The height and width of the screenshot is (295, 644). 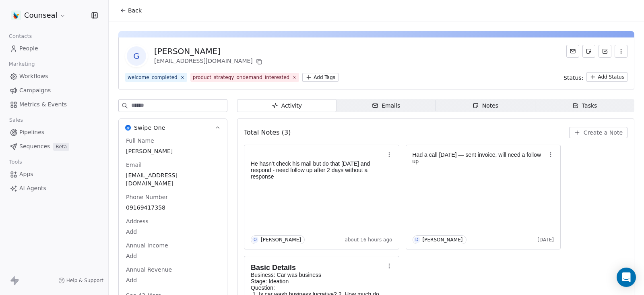 I want to click on span: Marketing, so click(x=21, y=64).